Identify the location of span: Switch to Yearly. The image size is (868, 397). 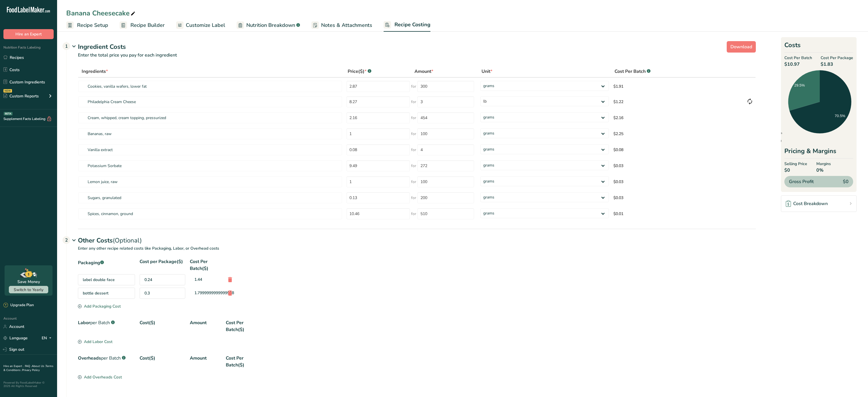
(29, 290).